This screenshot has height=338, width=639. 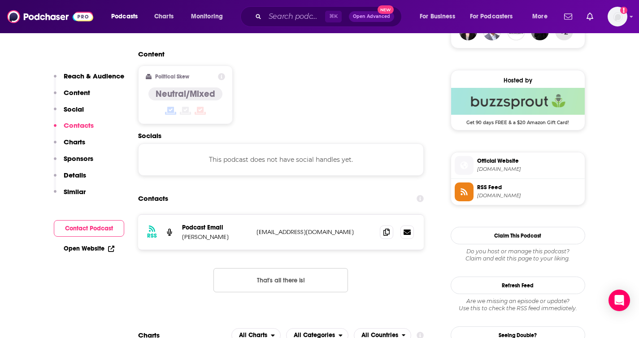 What do you see at coordinates (281, 280) in the screenshot?
I see `button: Nothing here.` at bounding box center [281, 280].